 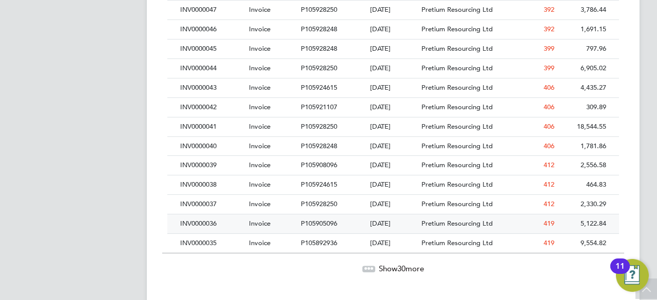 I want to click on span: Show more, so click(x=402, y=269).